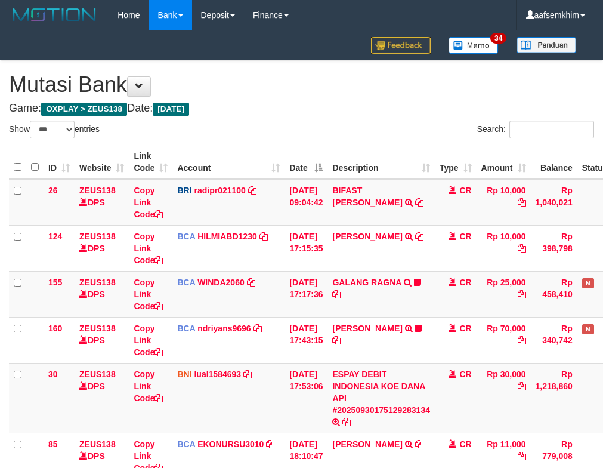 Image resolution: width=603 pixels, height=468 pixels. What do you see at coordinates (52, 130) in the screenshot?
I see `select: Showentries` at bounding box center [52, 130].